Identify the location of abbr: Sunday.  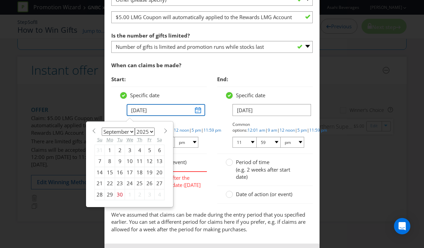
(100, 140).